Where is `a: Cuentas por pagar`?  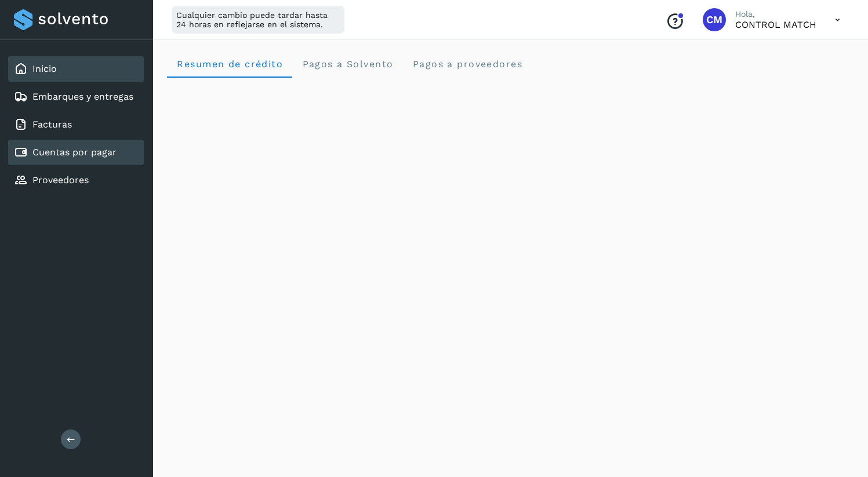
a: Cuentas por pagar is located at coordinates (74, 152).